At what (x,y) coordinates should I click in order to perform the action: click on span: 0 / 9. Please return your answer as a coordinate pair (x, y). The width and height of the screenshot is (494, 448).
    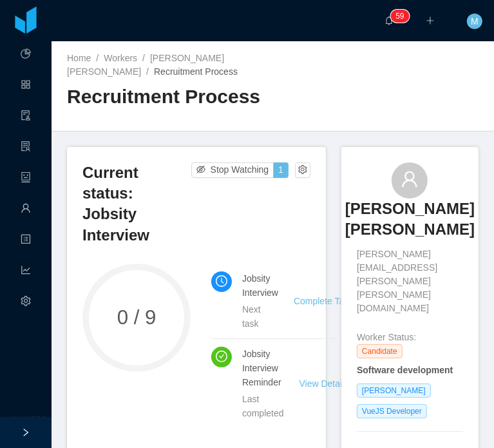
    Looking at the image, I should click on (137, 317).